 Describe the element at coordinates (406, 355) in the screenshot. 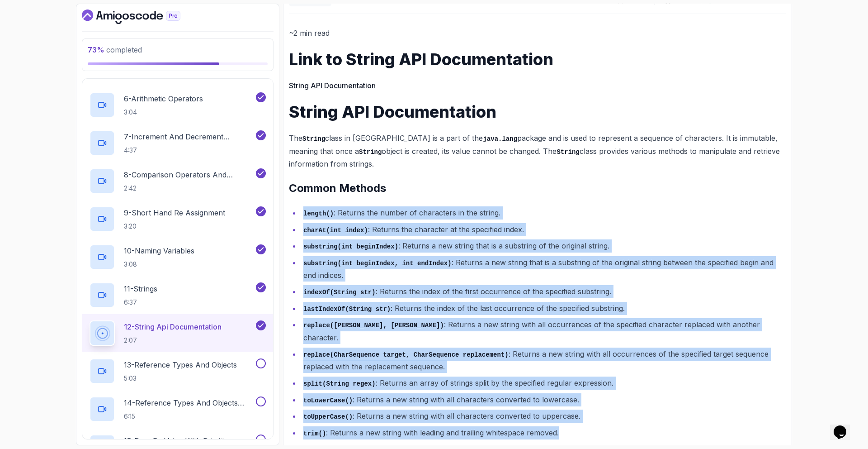

I see `code: replace(CharSequence target, CharSequence replacement)` at that location.